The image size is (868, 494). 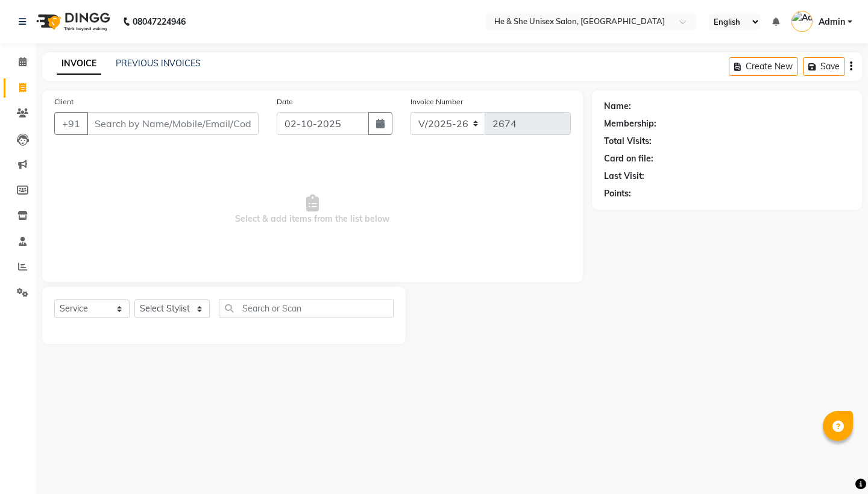 What do you see at coordinates (617, 194) in the screenshot?
I see `div: Points:` at bounding box center [617, 194].